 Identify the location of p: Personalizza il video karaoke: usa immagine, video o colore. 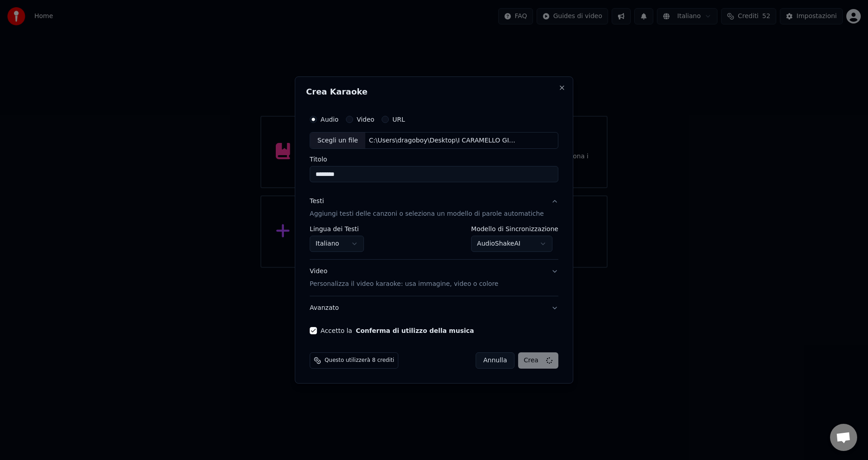
(404, 284).